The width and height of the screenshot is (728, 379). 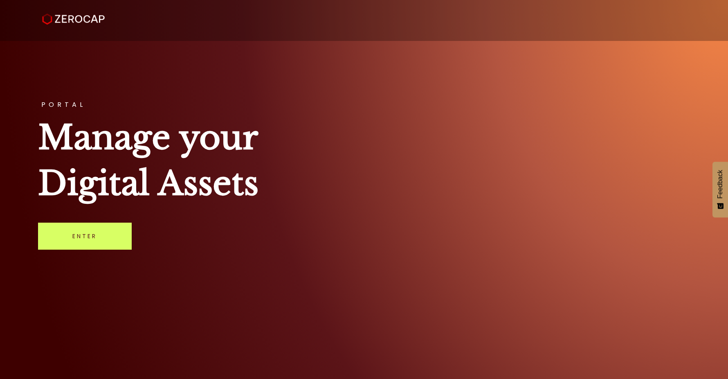 What do you see at coordinates (720, 189) in the screenshot?
I see `button: Feedback - Show survey` at bounding box center [720, 189].